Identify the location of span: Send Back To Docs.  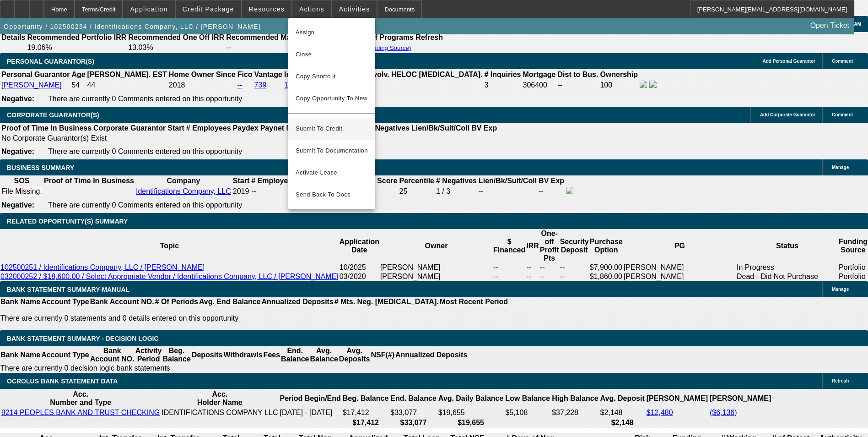
(332, 195).